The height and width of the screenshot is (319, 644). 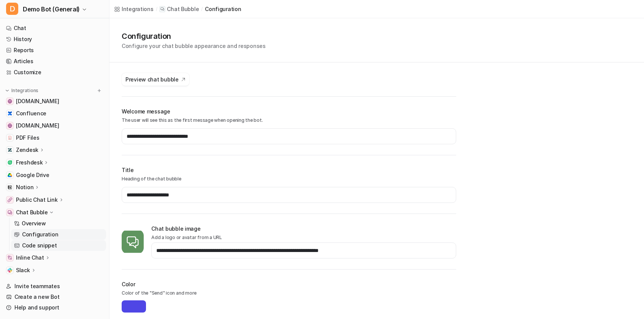 I want to click on h2: Color, so click(x=289, y=284).